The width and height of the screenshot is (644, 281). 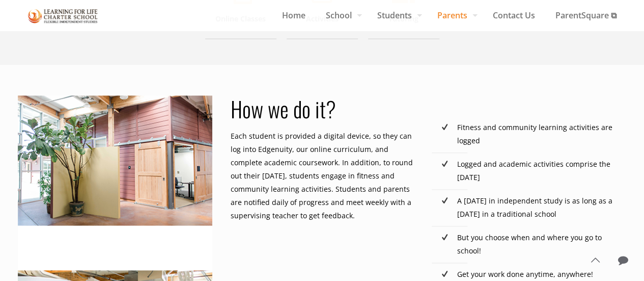 I want to click on span: Contact Us, so click(x=514, y=15).